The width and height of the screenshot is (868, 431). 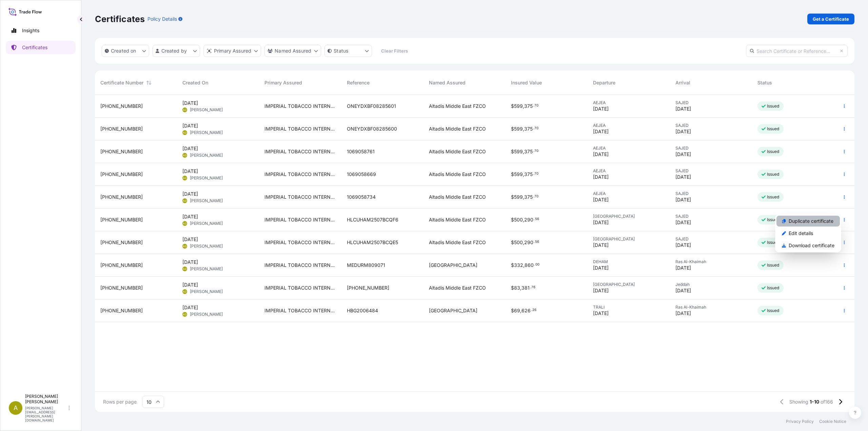 What do you see at coordinates (808, 233) in the screenshot?
I see `div: Actions` at bounding box center [808, 233].